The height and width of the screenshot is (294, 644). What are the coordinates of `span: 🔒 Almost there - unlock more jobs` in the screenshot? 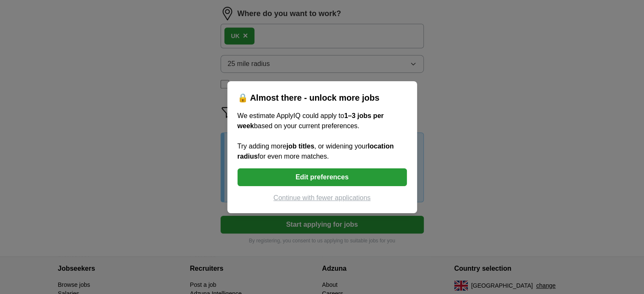 It's located at (308, 98).